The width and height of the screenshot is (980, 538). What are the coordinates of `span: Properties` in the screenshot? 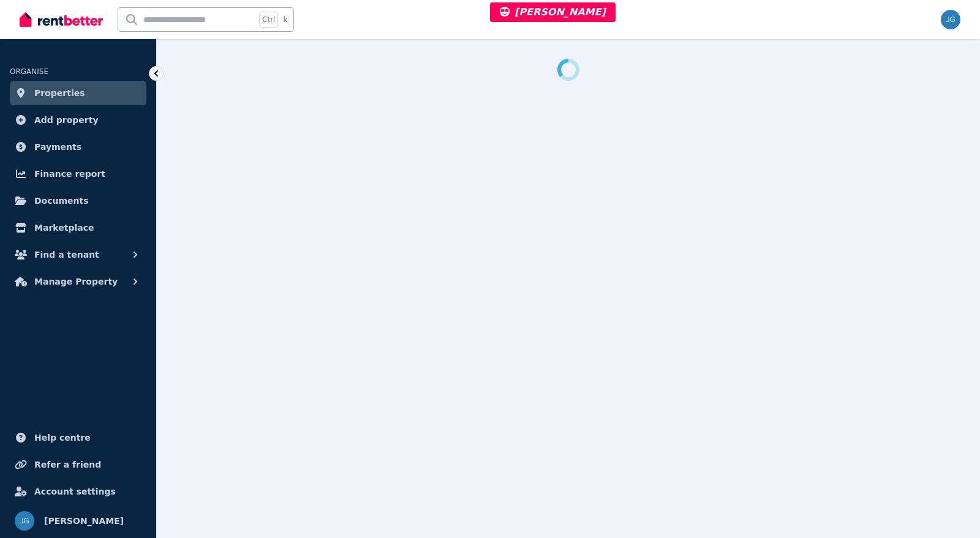 It's located at (60, 93).